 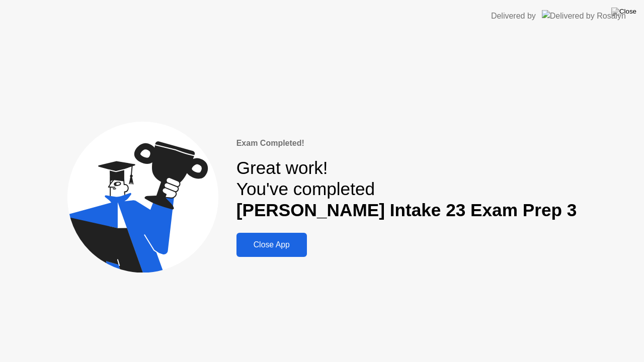 What do you see at coordinates (624, 11) in the screenshot?
I see `img: Close` at bounding box center [624, 11].